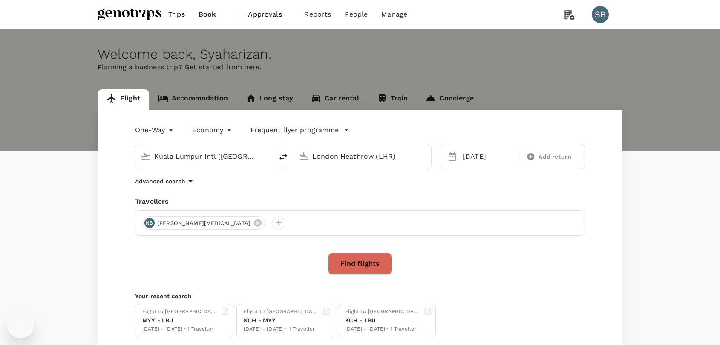 Image resolution: width=720 pixels, height=345 pixels. I want to click on span: Trips, so click(176, 14).